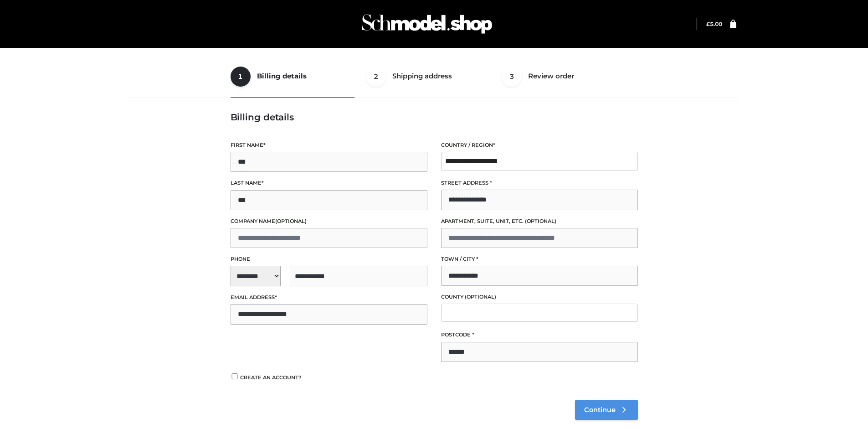  I want to click on input: Create an account?, so click(235, 376).